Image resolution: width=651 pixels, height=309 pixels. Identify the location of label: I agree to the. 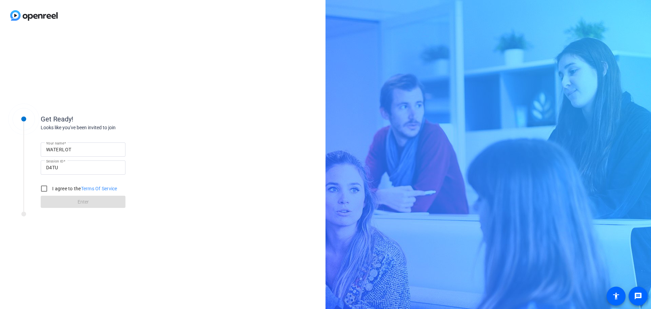
(84, 188).